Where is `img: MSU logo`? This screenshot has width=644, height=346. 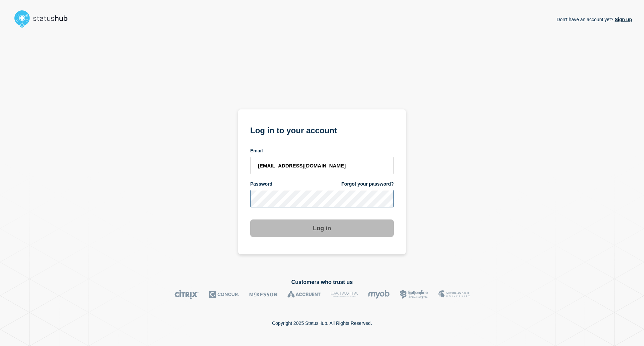
img: MSU logo is located at coordinates (454, 294).